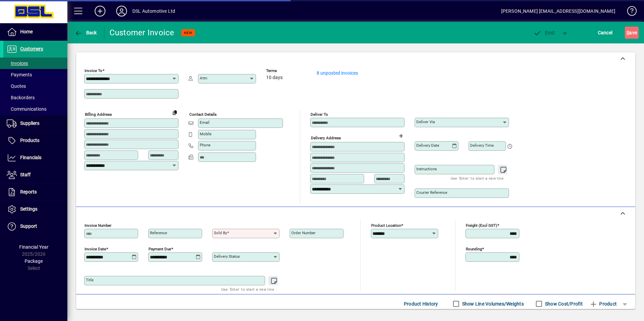 The height and width of the screenshot is (321, 644). Describe the element at coordinates (98, 225) in the screenshot. I see `mat-label: Invoice number` at that location.